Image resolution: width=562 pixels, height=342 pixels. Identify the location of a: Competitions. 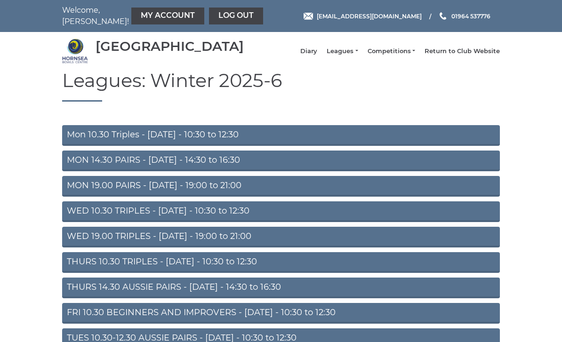
(391, 51).